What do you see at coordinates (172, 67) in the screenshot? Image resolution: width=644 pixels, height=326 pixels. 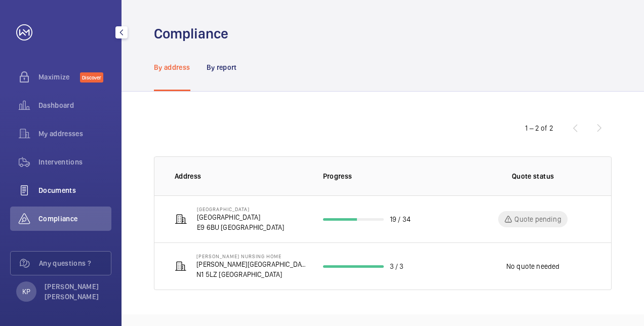 I see `p: By address` at bounding box center [172, 67].